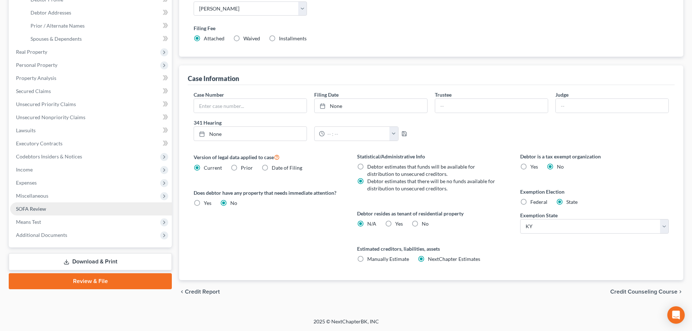  I want to click on span: Miscellaneous, so click(32, 196).